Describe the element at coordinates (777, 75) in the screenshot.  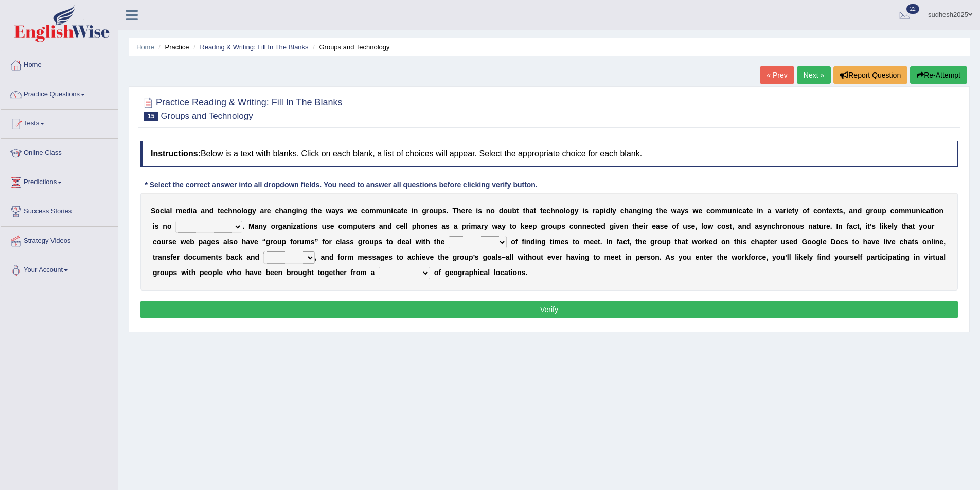
I see `a: « Prev` at that location.